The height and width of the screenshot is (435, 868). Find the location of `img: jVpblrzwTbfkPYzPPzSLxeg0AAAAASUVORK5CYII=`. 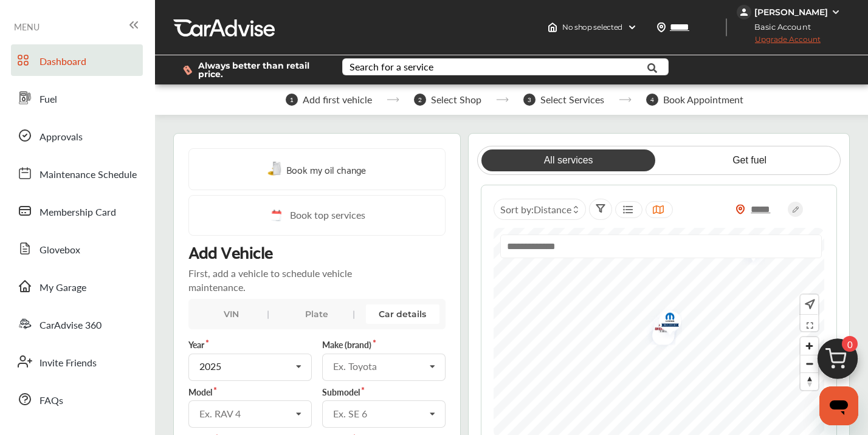

img: jVpblrzwTbfkPYzPPzSLxeg0AAAAASUVORK5CYII= is located at coordinates (744, 12).